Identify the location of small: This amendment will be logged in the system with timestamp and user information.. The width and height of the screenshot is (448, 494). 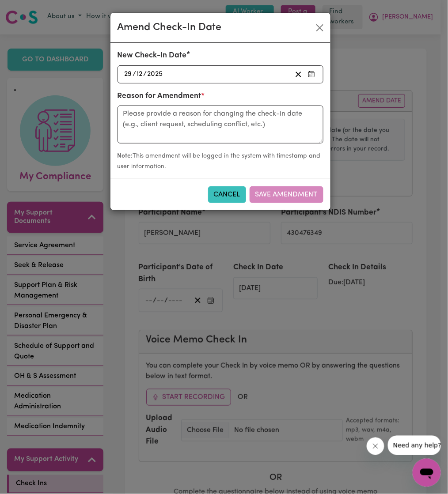
(220, 161).